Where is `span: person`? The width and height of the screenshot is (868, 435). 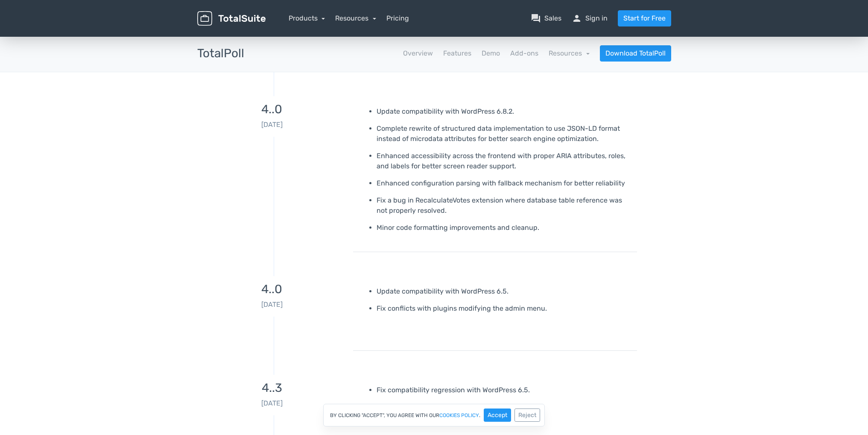 span: person is located at coordinates (577, 18).